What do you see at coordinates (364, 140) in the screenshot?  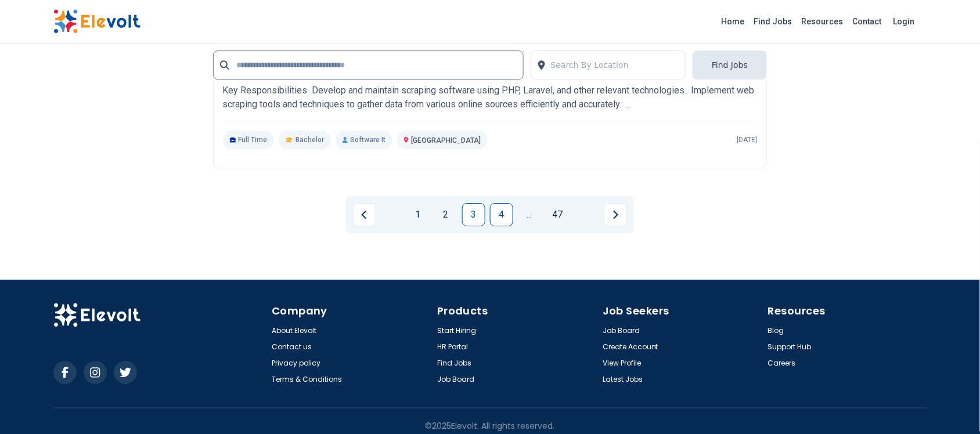 I see `p: Software It` at bounding box center [364, 140].